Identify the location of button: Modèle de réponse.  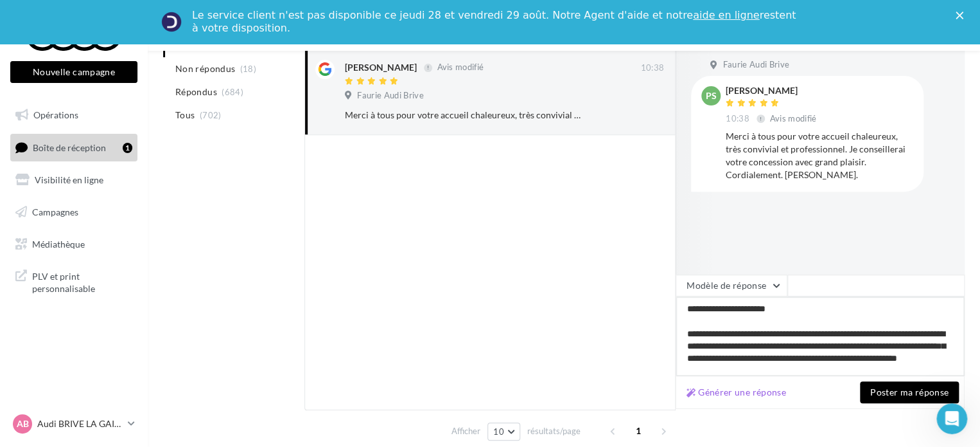
(732, 285).